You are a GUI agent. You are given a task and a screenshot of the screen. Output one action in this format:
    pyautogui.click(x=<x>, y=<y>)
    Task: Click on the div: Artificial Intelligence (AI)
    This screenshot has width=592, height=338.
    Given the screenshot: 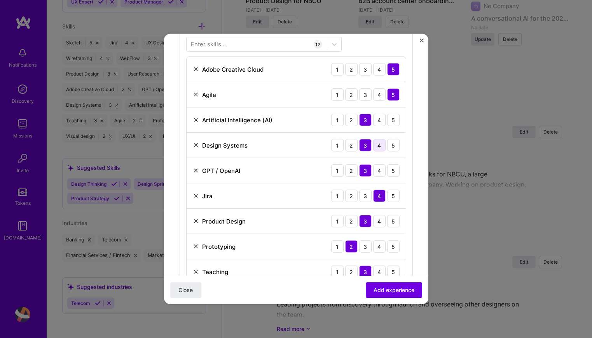 What is the action you would take?
    pyautogui.click(x=237, y=119)
    